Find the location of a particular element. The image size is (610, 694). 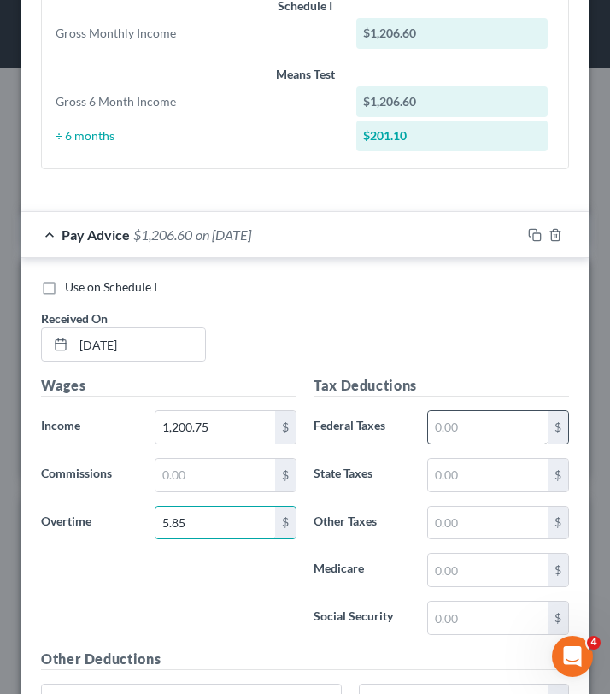

label: Other Taxes is located at coordinates (362, 523).